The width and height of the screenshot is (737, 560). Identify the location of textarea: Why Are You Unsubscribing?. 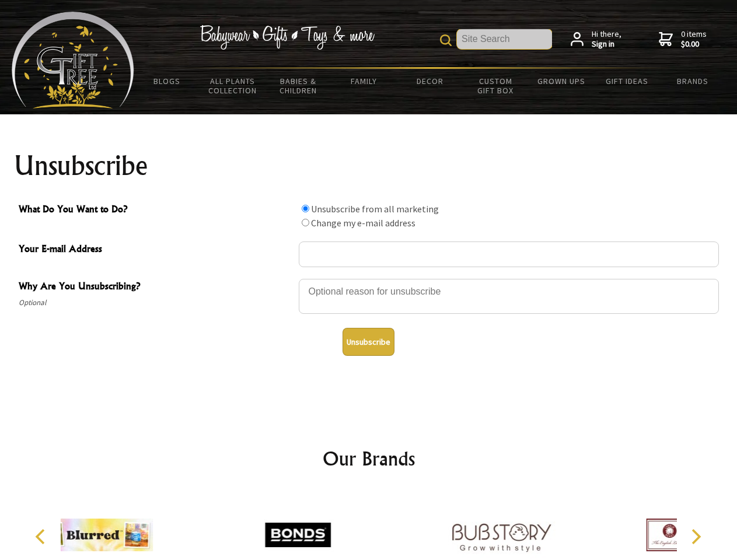
(509, 296).